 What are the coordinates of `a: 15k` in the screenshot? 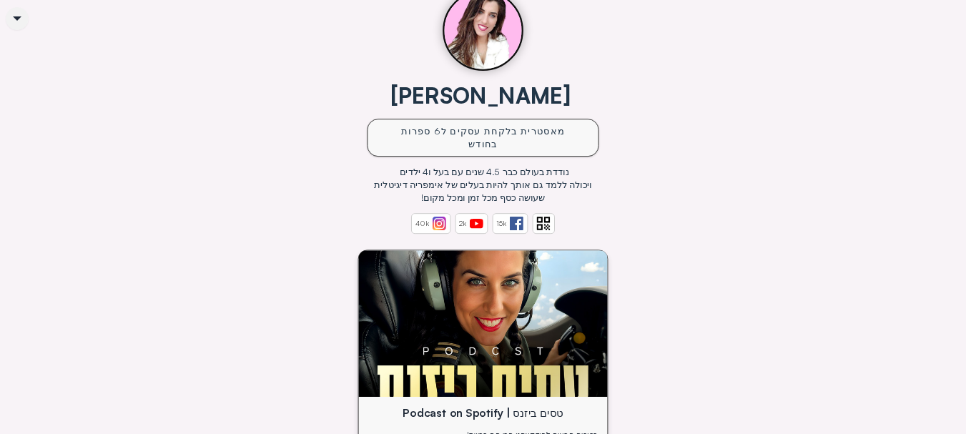 It's located at (510, 223).